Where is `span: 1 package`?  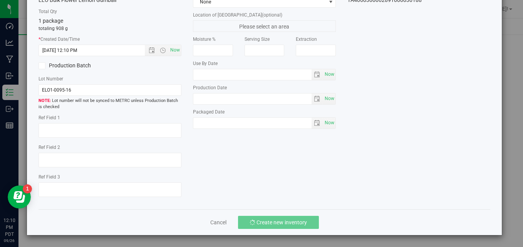
span: 1 package is located at coordinates (51, 21).